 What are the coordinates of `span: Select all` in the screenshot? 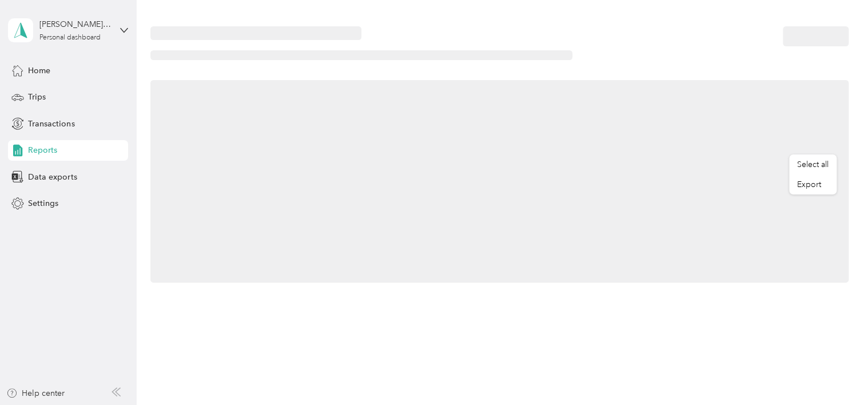 It's located at (812, 165).